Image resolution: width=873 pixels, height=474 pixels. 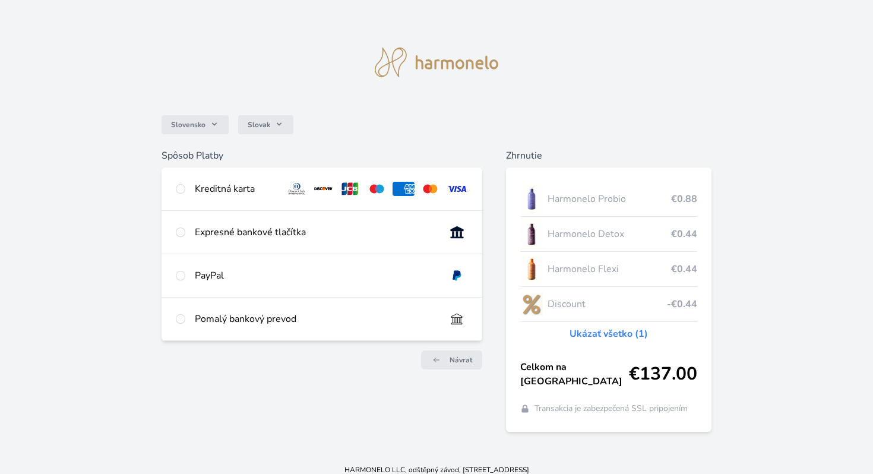 What do you see at coordinates (236, 189) in the screenshot?
I see `div: Kreditná karta` at bounding box center [236, 189].